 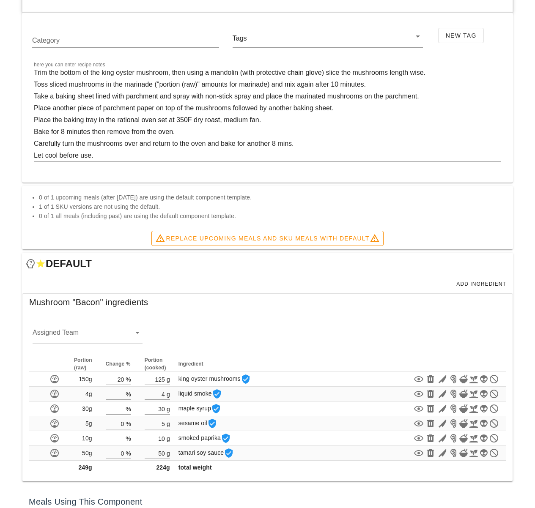 I want to click on h2: DEFAULT, so click(x=68, y=264).